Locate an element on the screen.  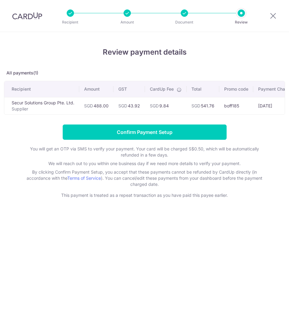
td: boff185 is located at coordinates (236, 106).